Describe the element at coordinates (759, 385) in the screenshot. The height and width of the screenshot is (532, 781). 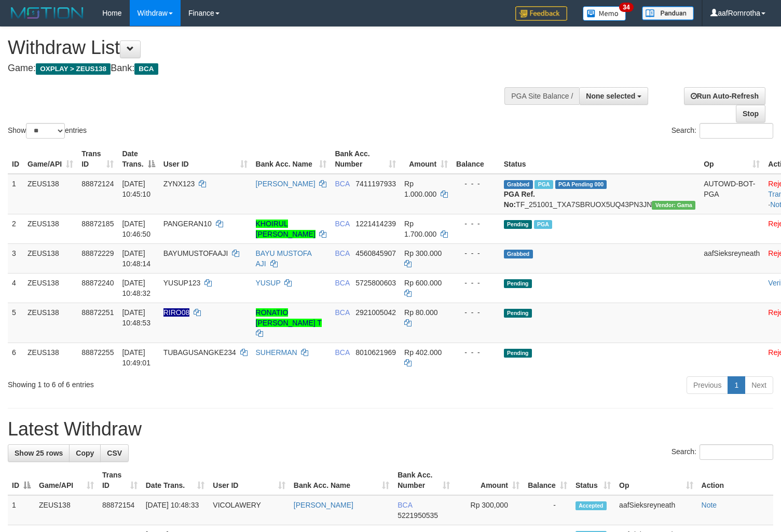
I see `a: Next` at that location.